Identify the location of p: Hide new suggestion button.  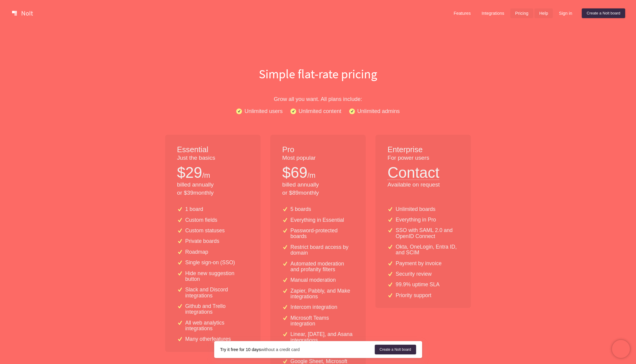
(217, 276).